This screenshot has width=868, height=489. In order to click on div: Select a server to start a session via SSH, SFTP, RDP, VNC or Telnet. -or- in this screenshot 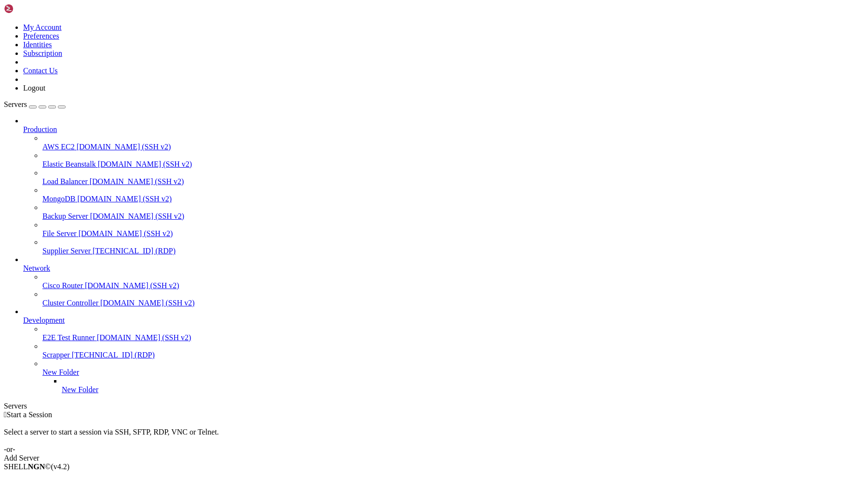, I will do `click(434, 437)`.